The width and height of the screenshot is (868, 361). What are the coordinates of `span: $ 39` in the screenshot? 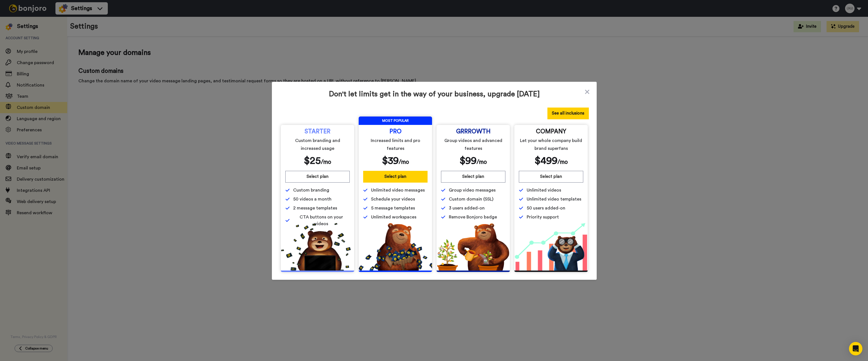 It's located at (390, 160).